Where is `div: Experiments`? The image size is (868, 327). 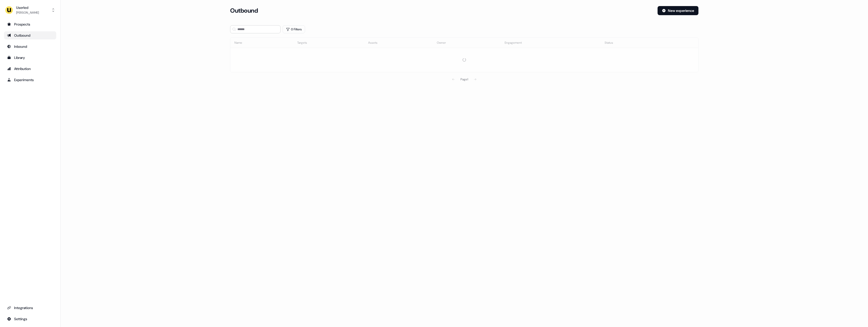
div: Experiments is located at coordinates (30, 80).